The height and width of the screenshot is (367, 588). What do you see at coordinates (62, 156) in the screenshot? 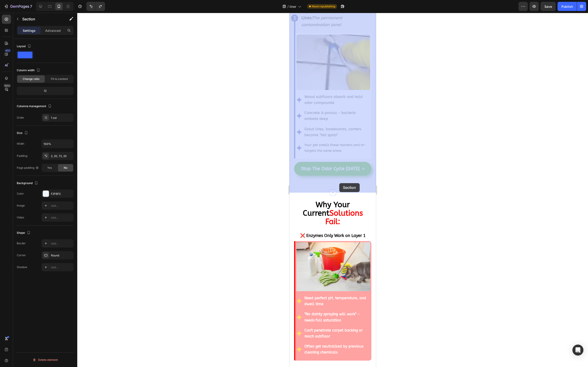
I see `div: 2, 20, 72, 20` at bounding box center [62, 156].